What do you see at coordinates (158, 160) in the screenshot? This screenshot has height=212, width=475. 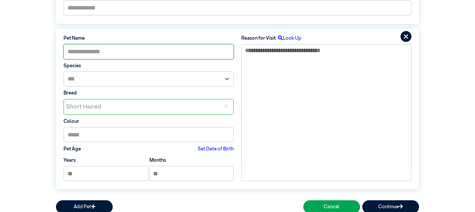 I see `label: Months` at bounding box center [158, 160].